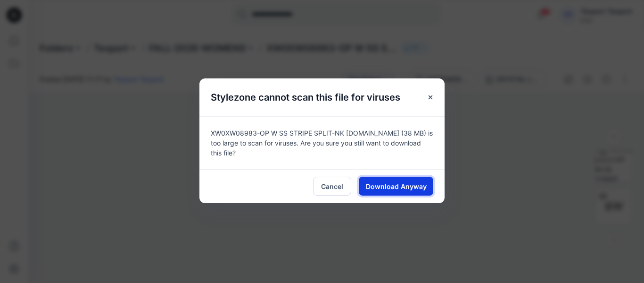  Describe the element at coordinates (305, 97) in the screenshot. I see `h5: Stylezone cannot scan this file for viruses` at that location.